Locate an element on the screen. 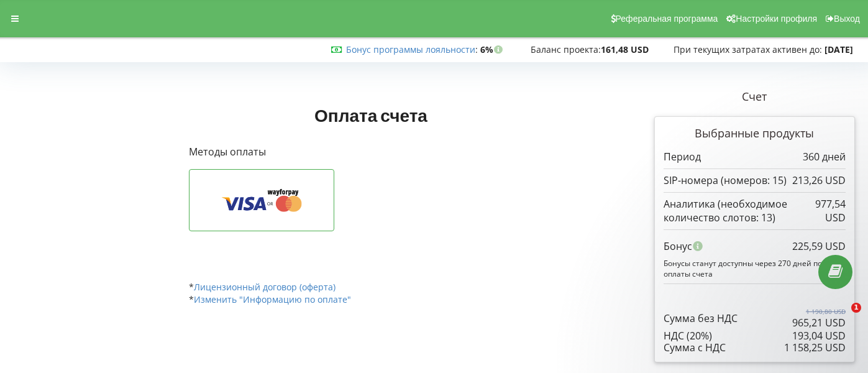 The image size is (868, 373). strong: 6% is located at coordinates (493, 49).